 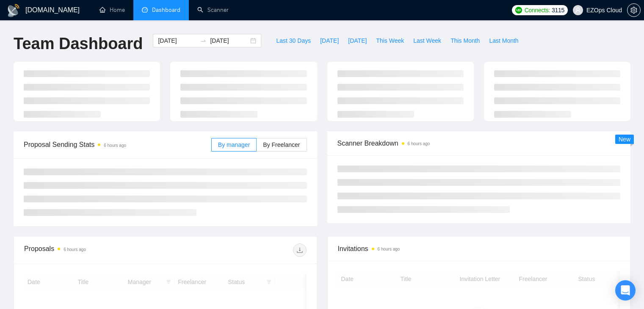 What do you see at coordinates (625, 290) in the screenshot?
I see `div: Open Intercom Messenger` at bounding box center [625, 290].